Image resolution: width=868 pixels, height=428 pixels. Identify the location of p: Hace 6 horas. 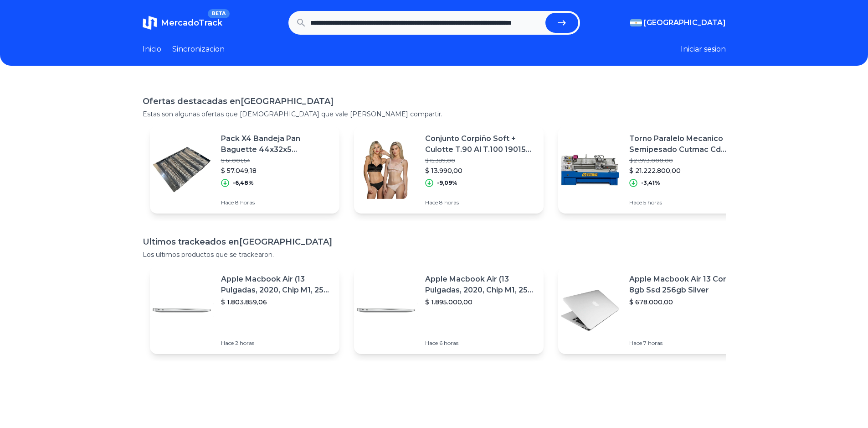
(481, 343).